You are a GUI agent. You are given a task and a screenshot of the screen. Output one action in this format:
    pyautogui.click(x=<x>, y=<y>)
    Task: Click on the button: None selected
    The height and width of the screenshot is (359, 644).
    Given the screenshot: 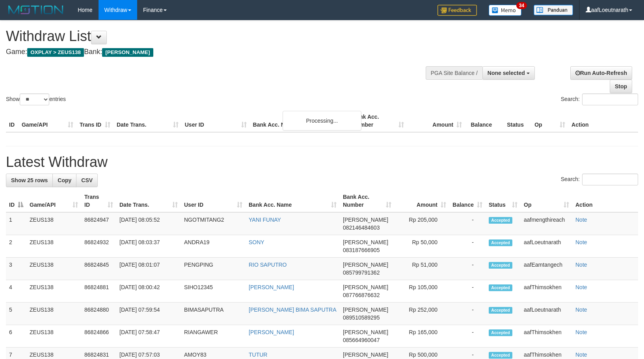 What is the action you would take?
    pyautogui.click(x=508, y=73)
    